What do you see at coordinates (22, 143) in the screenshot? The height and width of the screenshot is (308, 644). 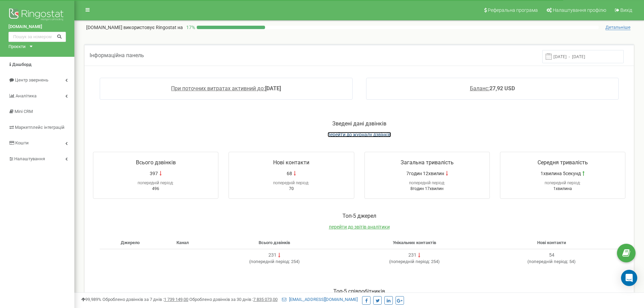 I see `span: Кошти` at bounding box center [22, 143].